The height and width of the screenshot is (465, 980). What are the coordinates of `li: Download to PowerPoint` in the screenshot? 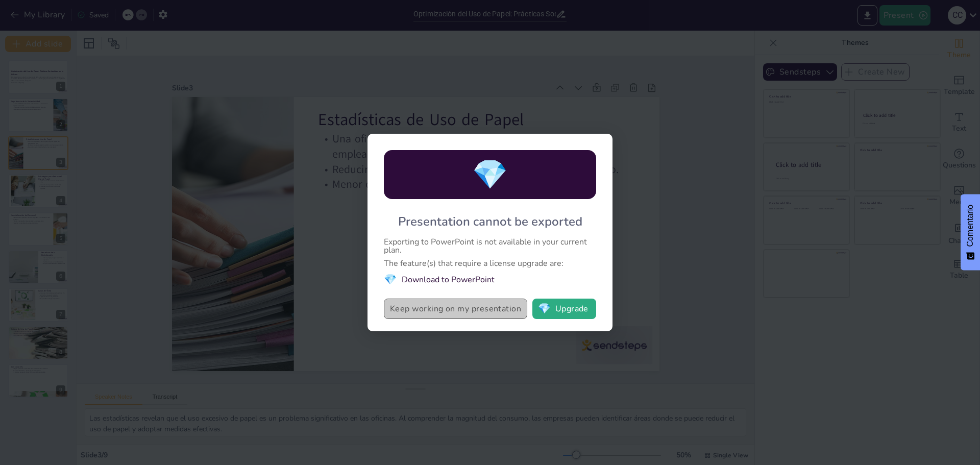 It's located at (490, 279).